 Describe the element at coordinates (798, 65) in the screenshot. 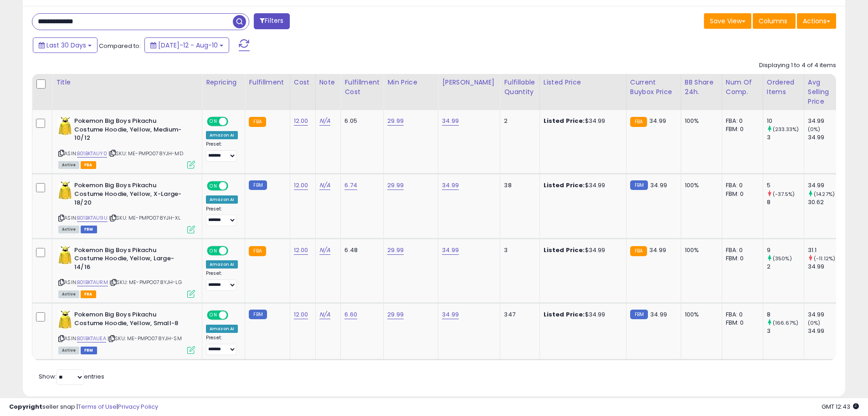

I see `div: Displaying 1 to 4 of 4 items` at that location.